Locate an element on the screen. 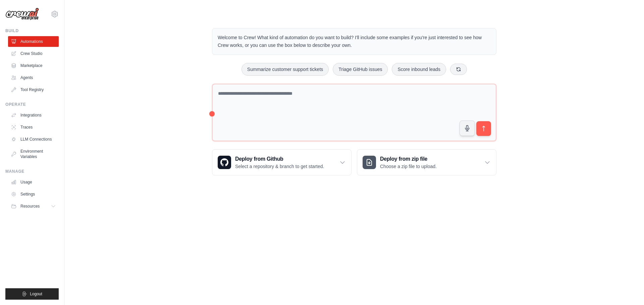 This screenshot has height=305, width=644. p: Welcome to Crew! What kind of automation do you want to build? I'll include some examples if you'... is located at coordinates (355, 42).